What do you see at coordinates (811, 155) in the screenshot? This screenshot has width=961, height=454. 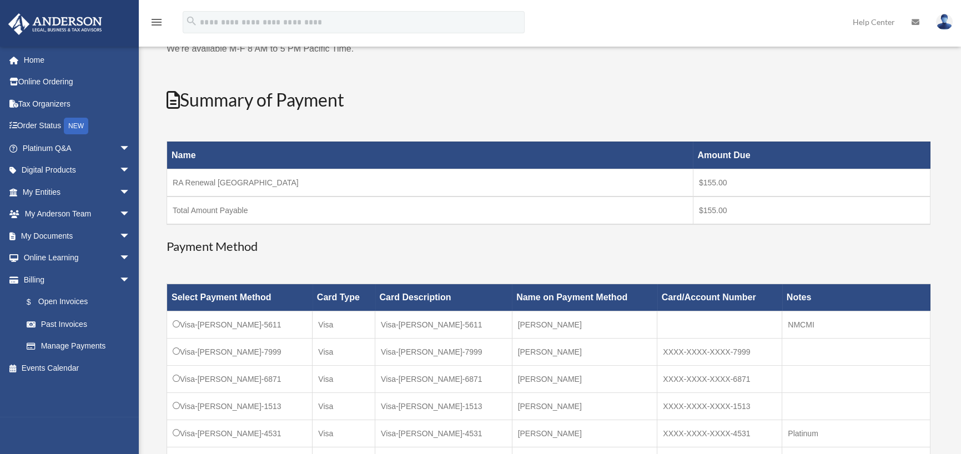 I see `th: Amount Due` at bounding box center [811, 155].